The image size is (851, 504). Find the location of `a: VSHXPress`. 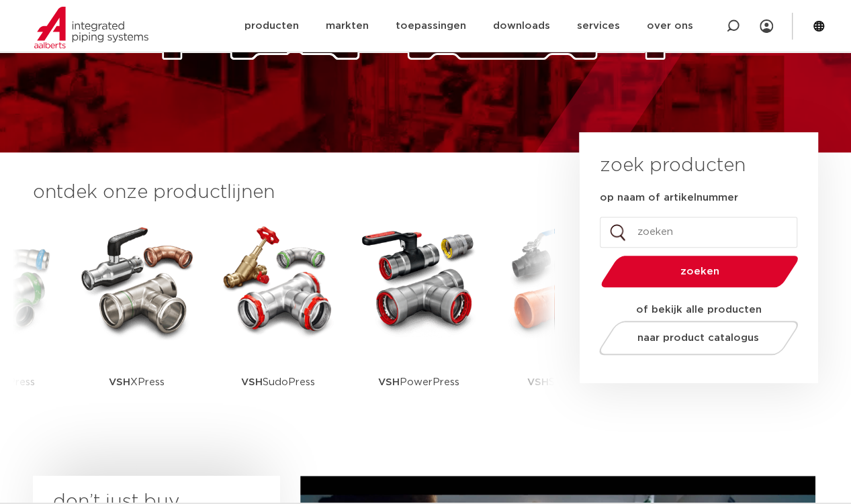

a: VSHXPress is located at coordinates (137, 321).